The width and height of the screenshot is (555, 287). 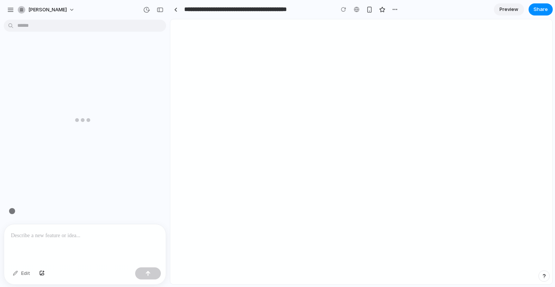 I want to click on button: Share, so click(x=541, y=9).